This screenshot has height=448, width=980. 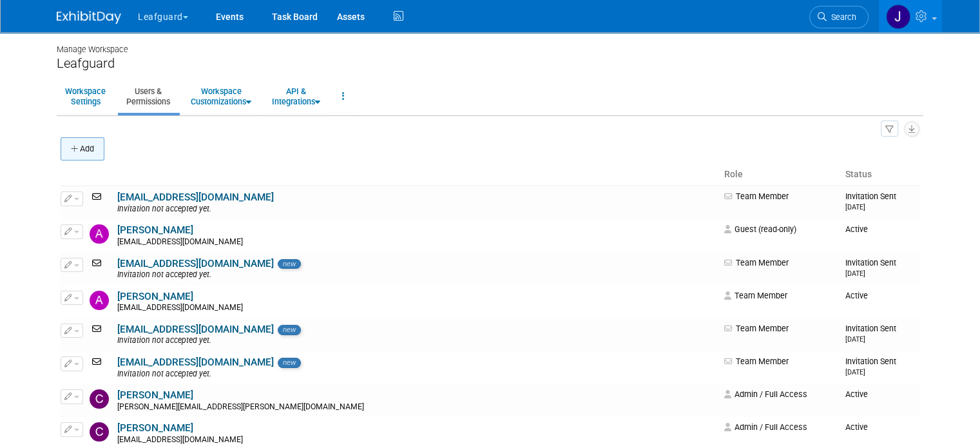 What do you see at coordinates (99, 301) in the screenshot?
I see `img: Arlene Duncan` at bounding box center [99, 301].